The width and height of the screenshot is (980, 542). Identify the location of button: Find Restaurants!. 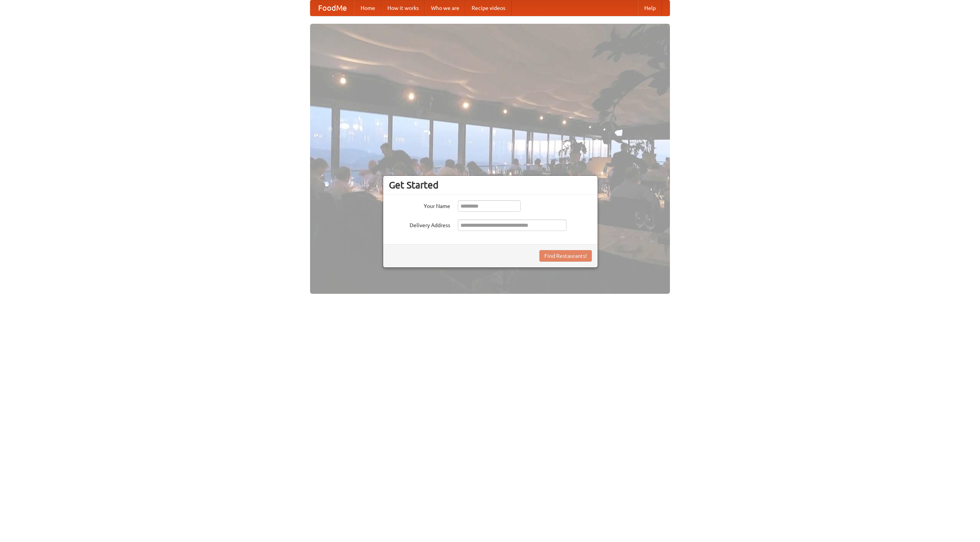
(565, 256).